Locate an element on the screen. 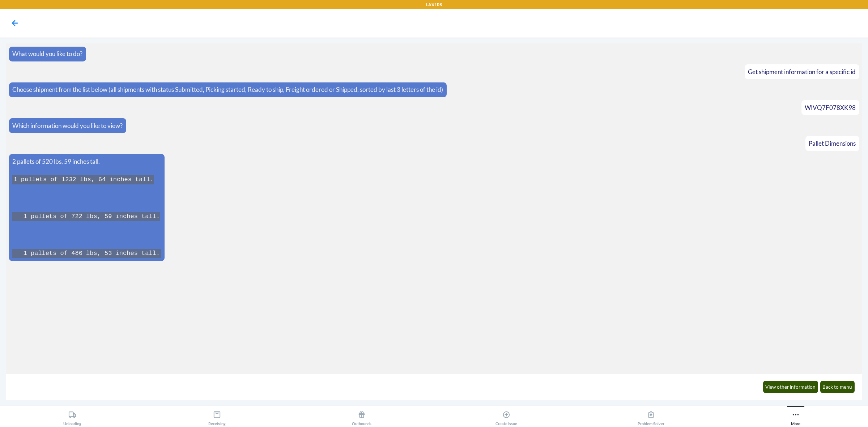 The image size is (868, 427). span: WIVQ7F078XK98 is located at coordinates (830, 107).